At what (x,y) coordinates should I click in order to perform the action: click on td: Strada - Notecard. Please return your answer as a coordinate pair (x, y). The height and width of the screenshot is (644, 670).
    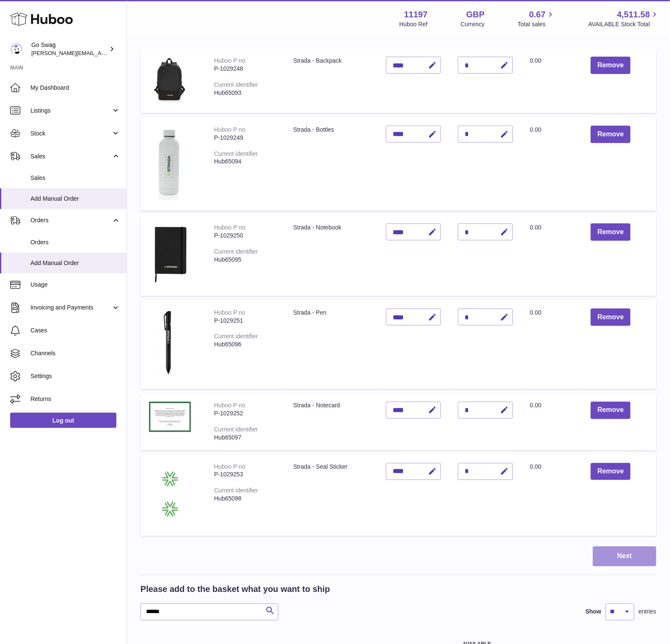
    Looking at the image, I should click on (331, 421).